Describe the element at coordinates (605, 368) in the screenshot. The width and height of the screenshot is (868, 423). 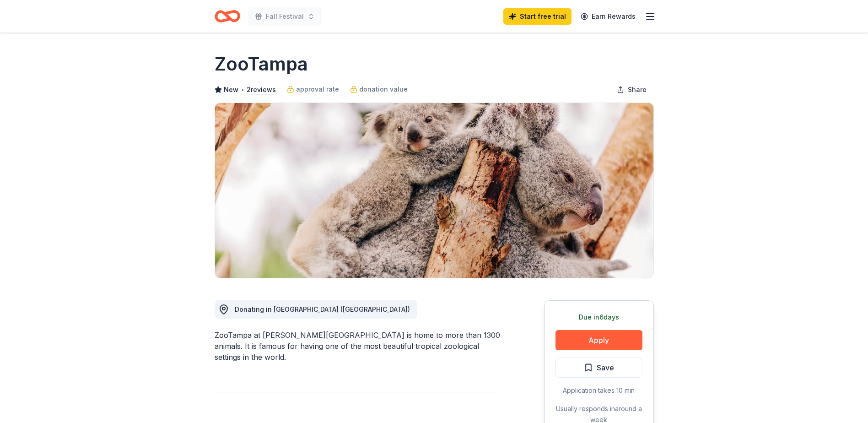
I see `span: Save` at that location.